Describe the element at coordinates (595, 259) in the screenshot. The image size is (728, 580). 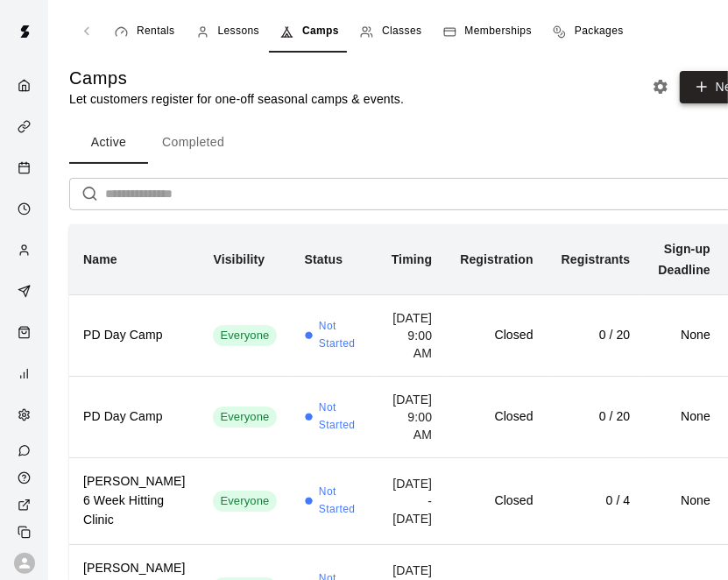
I see `b: Registrants` at that location.